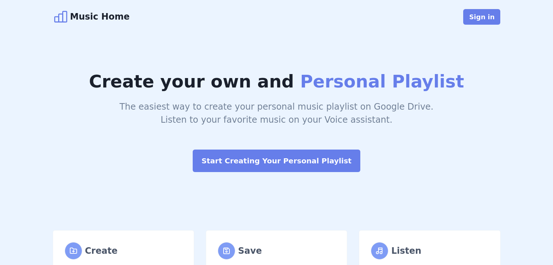 Image resolution: width=553 pixels, height=265 pixels. What do you see at coordinates (406, 251) in the screenshot?
I see `div: Listen` at bounding box center [406, 251].